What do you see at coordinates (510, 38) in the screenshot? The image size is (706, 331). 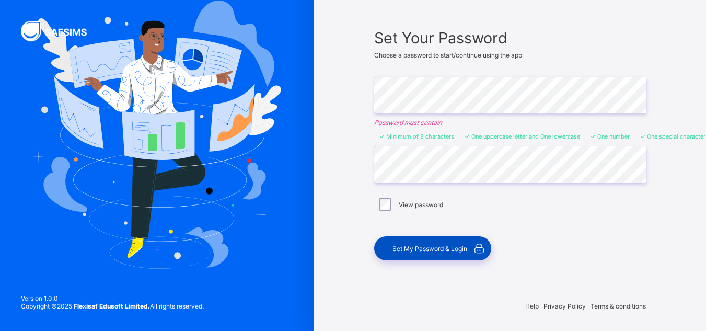 I see `span: Set Your Password` at bounding box center [510, 38].